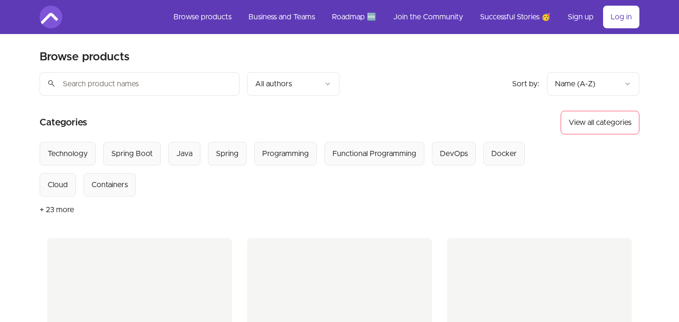 The width and height of the screenshot is (679, 322). What do you see at coordinates (227, 154) in the screenshot?
I see `div: Spring` at bounding box center [227, 154].